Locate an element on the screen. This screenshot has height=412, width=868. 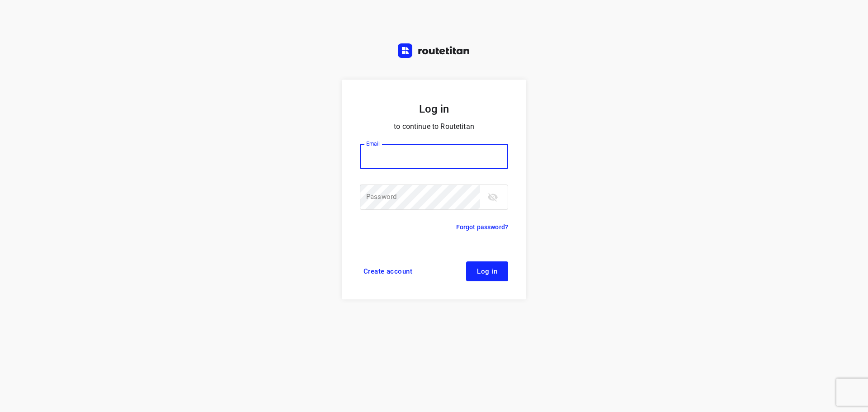
button: toggle password visibility is located at coordinates (493, 197).